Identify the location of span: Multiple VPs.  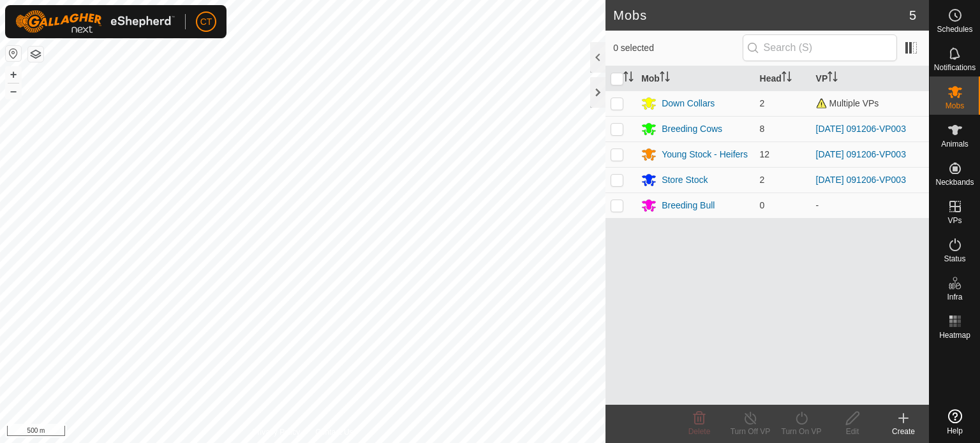
(848, 103).